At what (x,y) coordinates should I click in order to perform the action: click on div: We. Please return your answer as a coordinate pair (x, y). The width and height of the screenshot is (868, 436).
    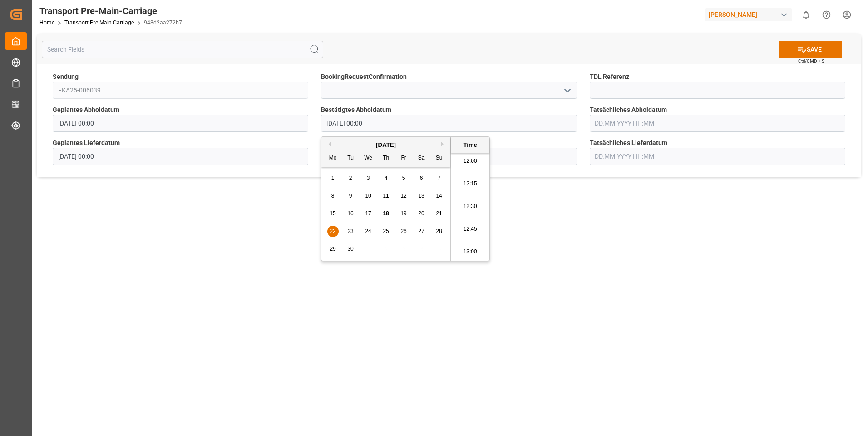
    Looking at the image, I should click on (368, 158).